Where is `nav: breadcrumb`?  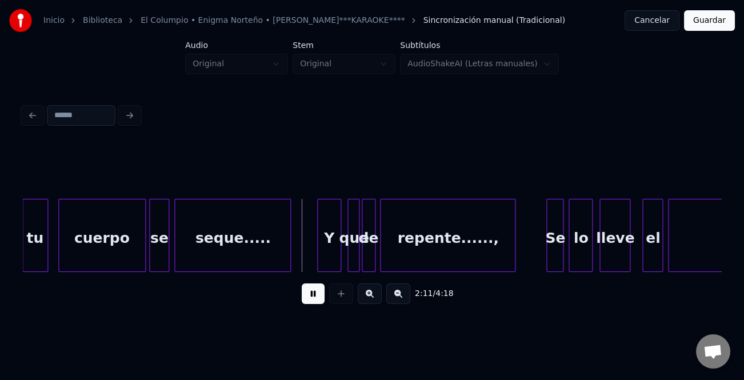 nav: breadcrumb is located at coordinates (304, 21).